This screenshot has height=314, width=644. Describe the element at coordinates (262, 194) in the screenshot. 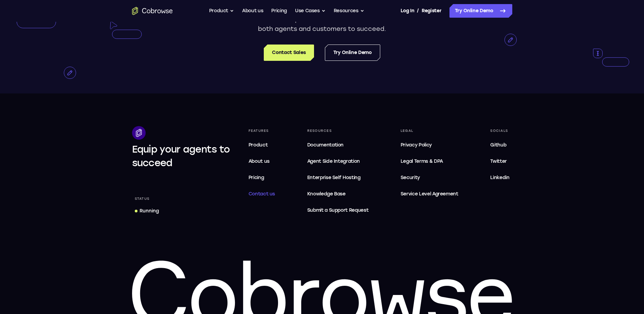

I see `span: Contact us` at that location.